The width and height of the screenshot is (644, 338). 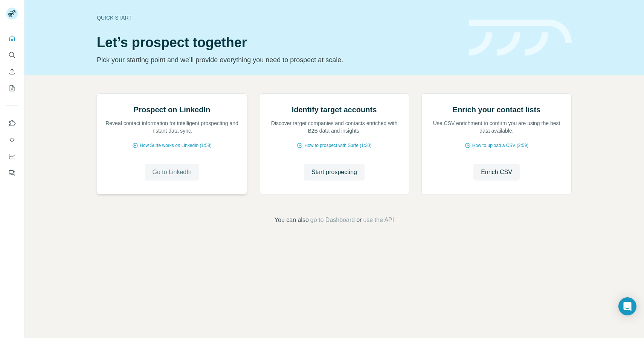 What do you see at coordinates (338, 146) in the screenshot?
I see `span: How to prospect with Surfe (1:30)` at bounding box center [338, 146].